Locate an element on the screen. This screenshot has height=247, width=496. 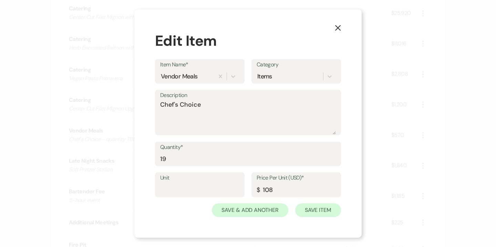
label: Price Per Unit (USD)* is located at coordinates (296, 178).